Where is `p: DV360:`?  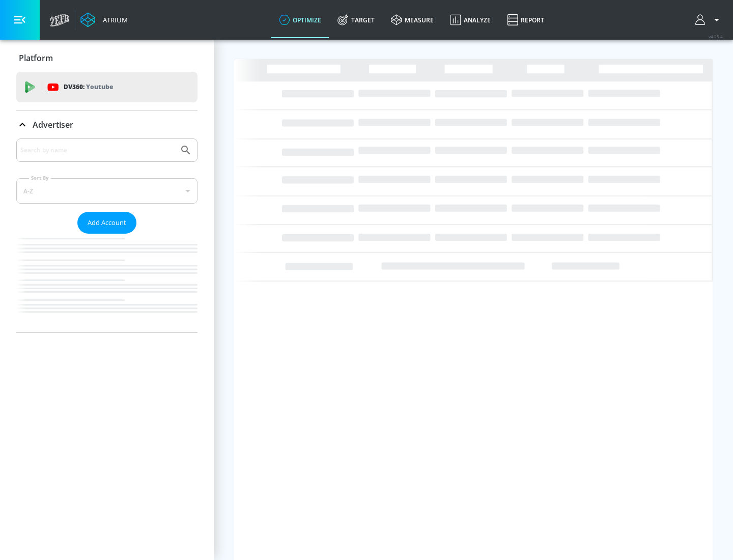
p: DV360: is located at coordinates (88, 87).